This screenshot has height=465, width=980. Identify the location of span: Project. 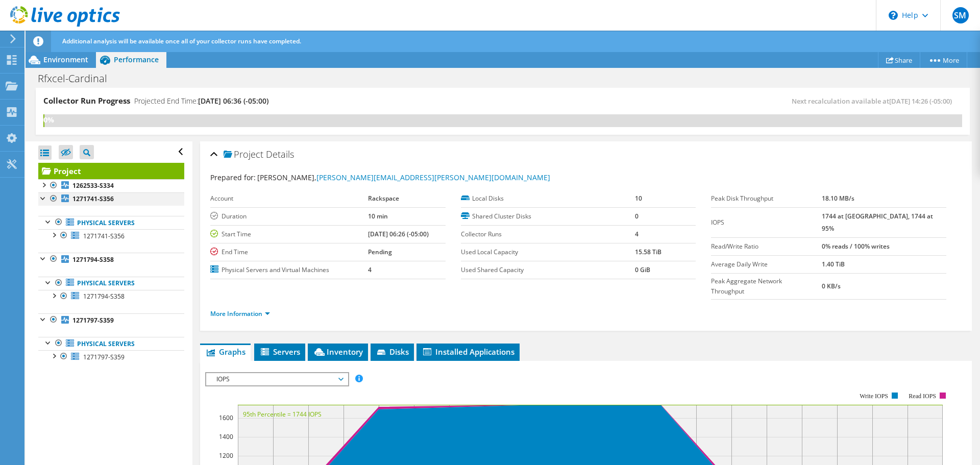
(243, 154).